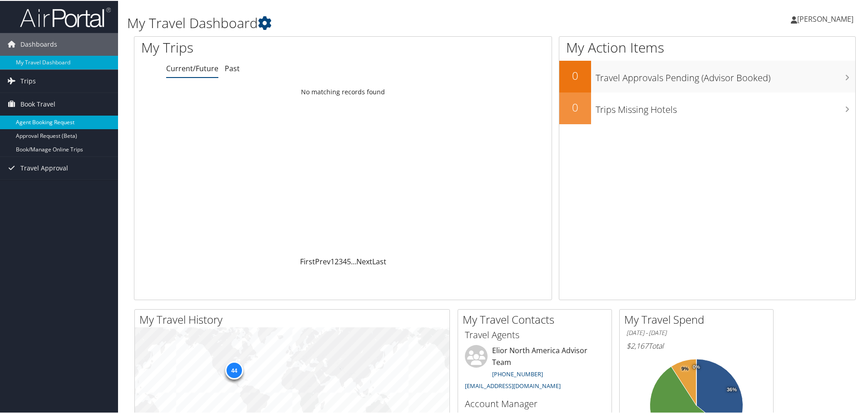  What do you see at coordinates (343, 91) in the screenshot?
I see `td: No matching records found` at bounding box center [343, 91].